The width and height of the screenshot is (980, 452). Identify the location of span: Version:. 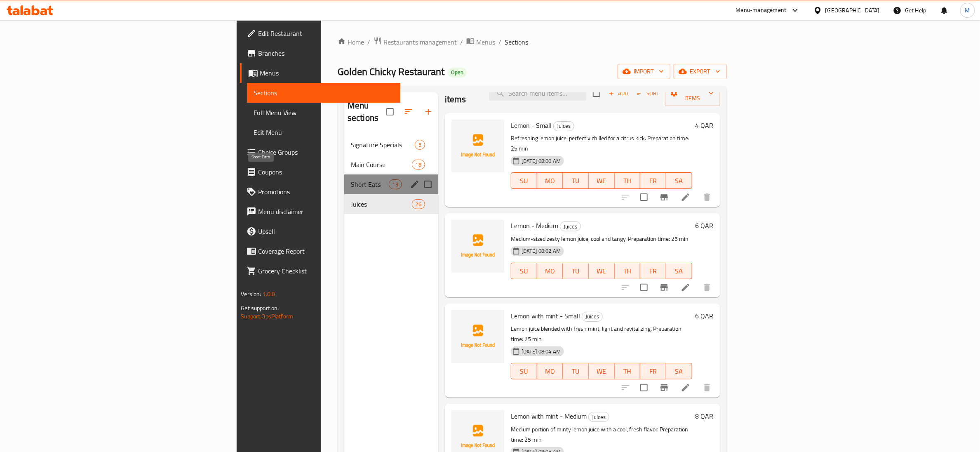
(251, 294).